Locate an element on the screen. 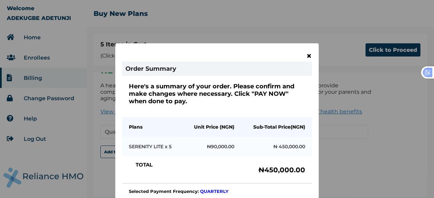 This screenshot has height=198, width=434. th: Unit Price (NGN) is located at coordinates (212, 127).